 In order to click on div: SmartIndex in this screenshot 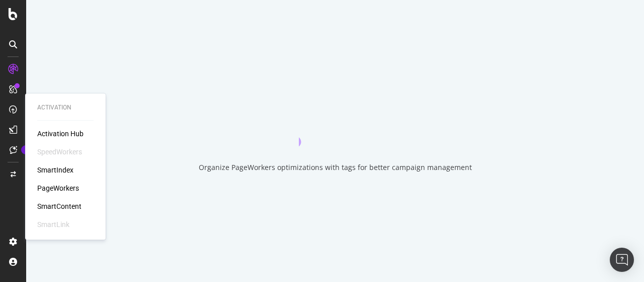, I will do `click(55, 170)`.